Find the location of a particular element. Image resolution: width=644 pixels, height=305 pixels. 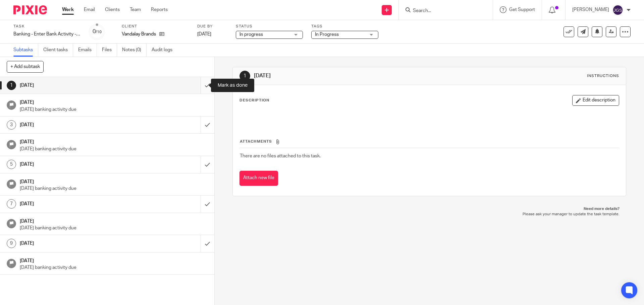

button: Edit description is located at coordinates (596, 101).